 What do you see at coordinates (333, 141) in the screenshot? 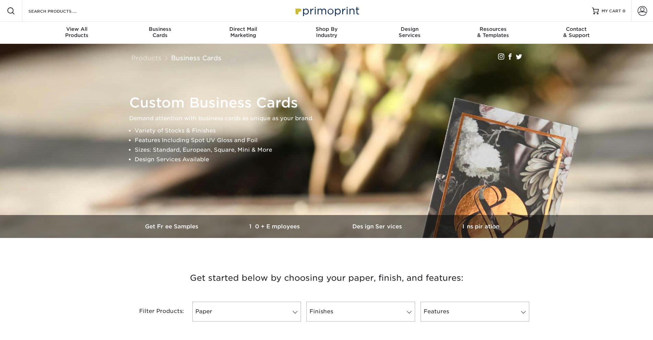
I see `li: Features Including Spot UV Gloss and Foil` at bounding box center [333, 141].